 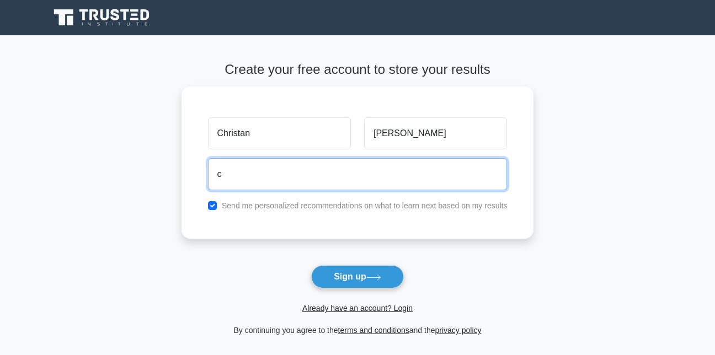 I want to click on input: Last name, so click(x=436, y=134).